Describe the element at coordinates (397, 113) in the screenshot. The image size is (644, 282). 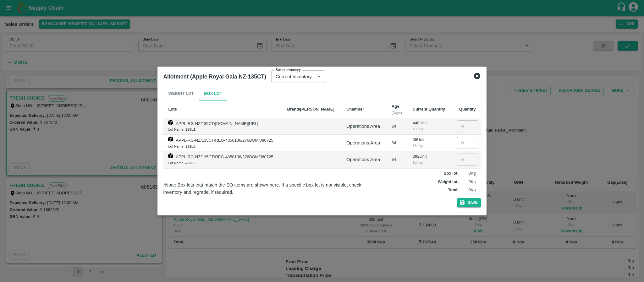
I see `div: (Days)` at that location.